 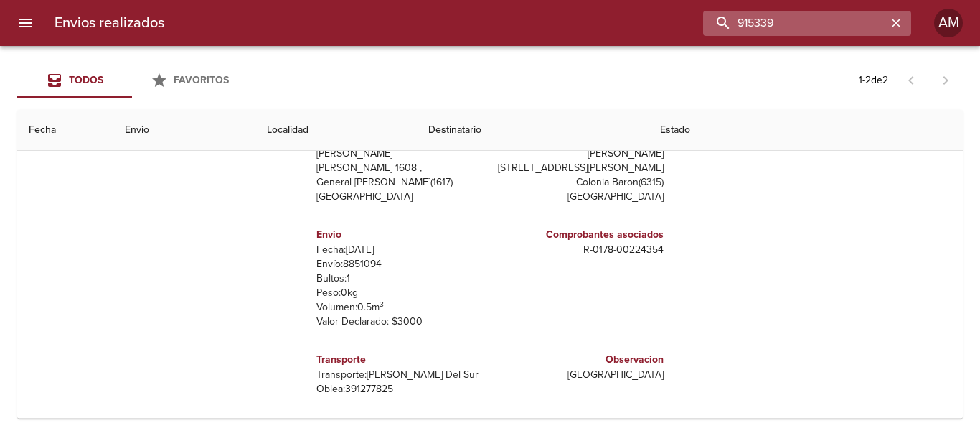 What do you see at coordinates (401, 307) in the screenshot?
I see `p: Volumen: 0.5 m` at bounding box center [401, 307].